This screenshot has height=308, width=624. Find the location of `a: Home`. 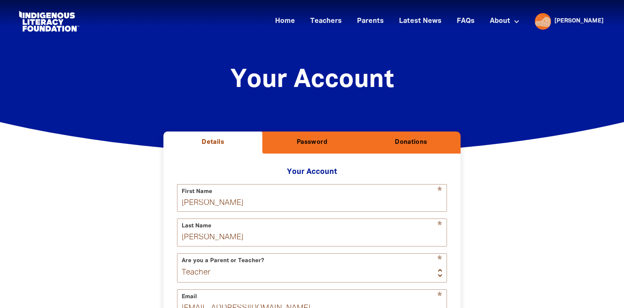

a: Home is located at coordinates (285, 21).